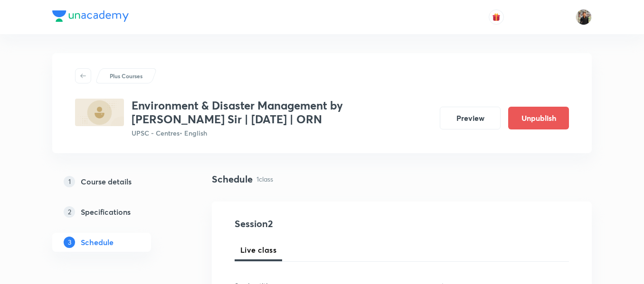 This screenshot has height=284, width=644. I want to click on h4: Schedule, so click(232, 179).